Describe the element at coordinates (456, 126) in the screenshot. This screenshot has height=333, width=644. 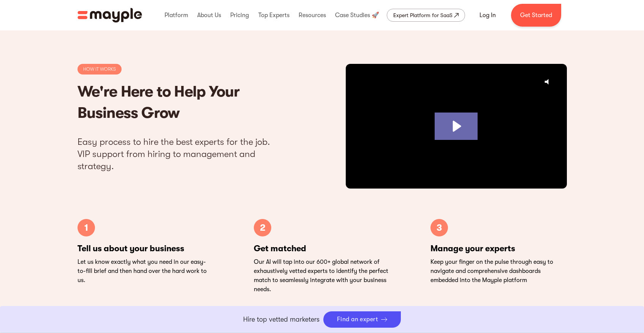
I see `button: Play Video: Mayple. Your Digital Marketing Home.` at that location.